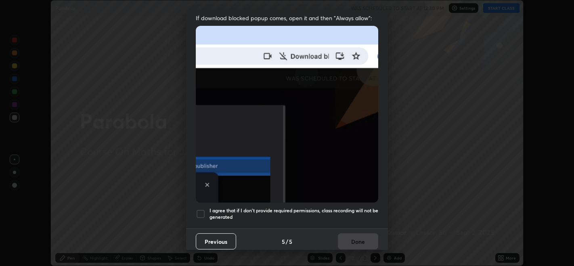 The image size is (574, 266). What do you see at coordinates (287, 18) in the screenshot?
I see `span: If download blocked popup comes, open it and then "Always allow":` at bounding box center [287, 18].